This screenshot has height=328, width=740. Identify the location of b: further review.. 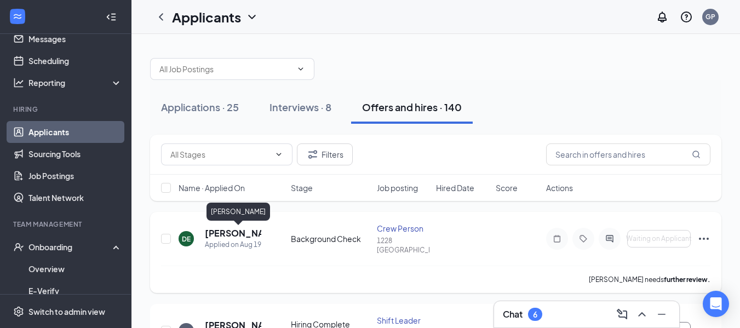
(687, 279).